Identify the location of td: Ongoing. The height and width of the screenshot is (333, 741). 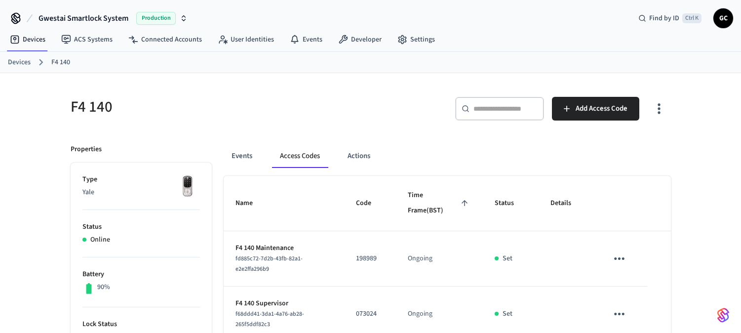
(440, 259).